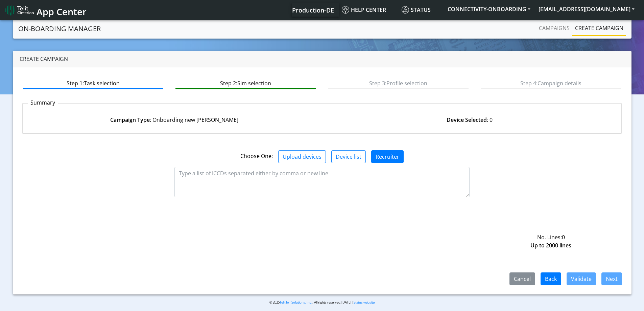 The image size is (644, 311). Describe the element at coordinates (20, 10) in the screenshot. I see `img: logo-telit-cinterion-gw-new.png` at that location.